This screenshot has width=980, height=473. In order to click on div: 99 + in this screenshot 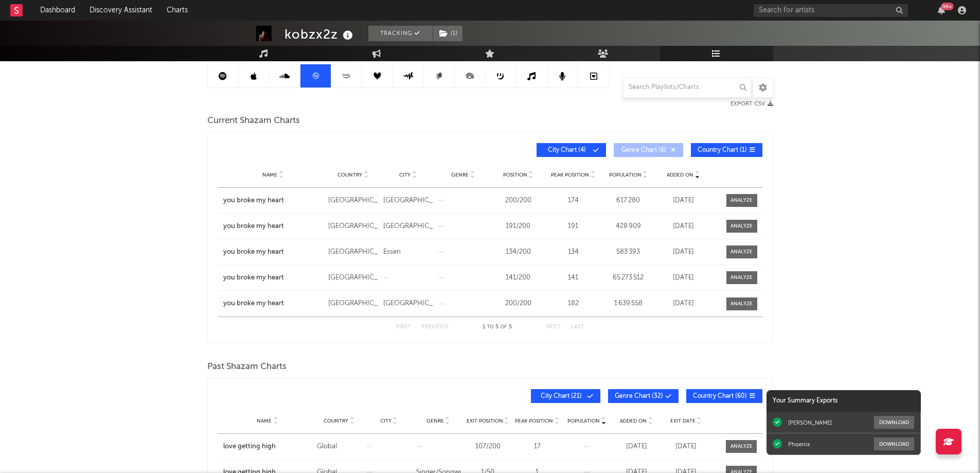, I will do `click(947, 6)`.